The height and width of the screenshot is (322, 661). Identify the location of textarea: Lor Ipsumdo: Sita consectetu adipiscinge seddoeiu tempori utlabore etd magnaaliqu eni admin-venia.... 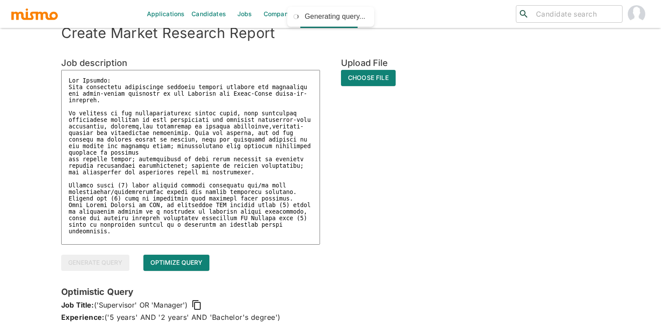
(191, 157).